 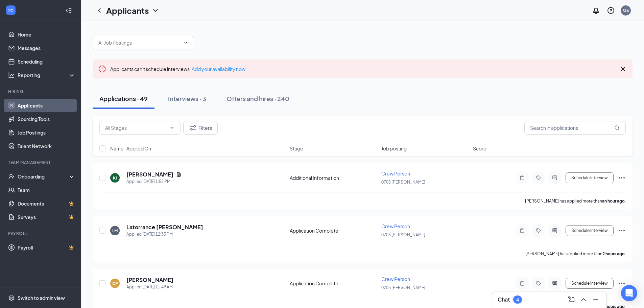 What do you see at coordinates (46, 190) in the screenshot?
I see `a: Team` at bounding box center [46, 190].